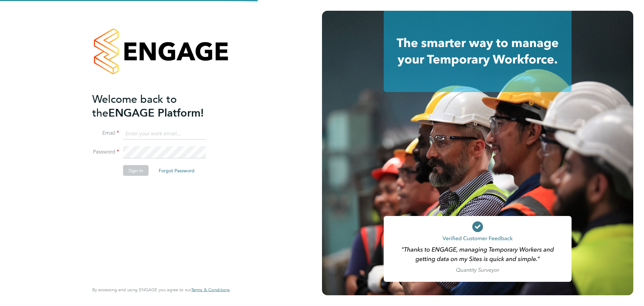  What do you see at coordinates (136, 170) in the screenshot?
I see `button: Sign In` at bounding box center [136, 170].